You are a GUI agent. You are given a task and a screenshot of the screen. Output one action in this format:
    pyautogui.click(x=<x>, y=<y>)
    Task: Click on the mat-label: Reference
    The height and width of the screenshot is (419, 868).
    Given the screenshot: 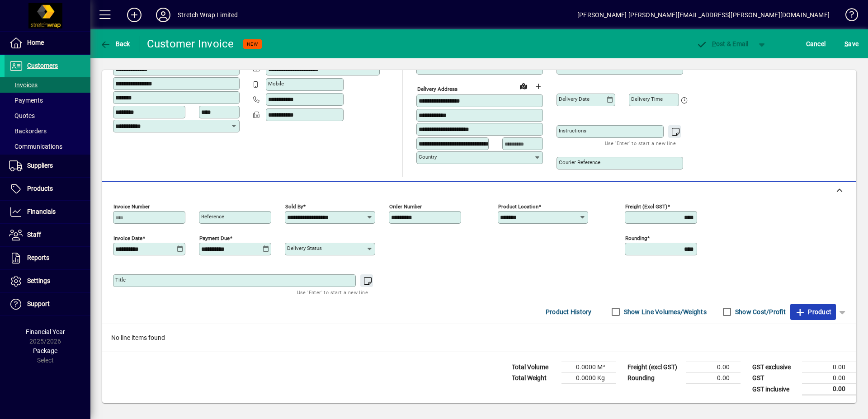 What is the action you would take?
    pyautogui.click(x=212, y=217)
    